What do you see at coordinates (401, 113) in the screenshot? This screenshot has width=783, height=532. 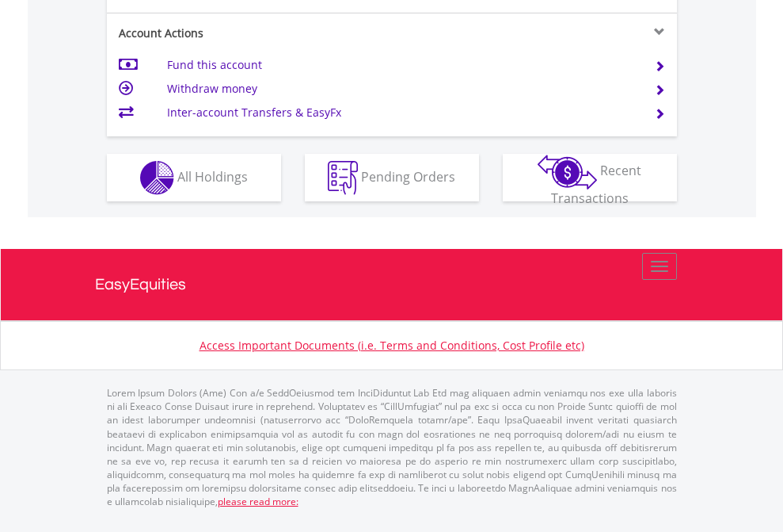 I see `td: Inter-account Transfers & EasyFx` at bounding box center [401, 113].